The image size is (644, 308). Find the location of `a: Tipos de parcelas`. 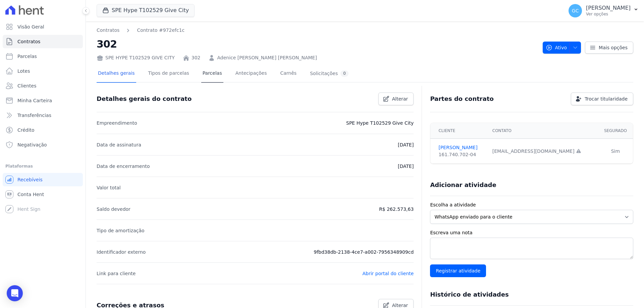

a: Tipos de parcelas is located at coordinates (169, 74).